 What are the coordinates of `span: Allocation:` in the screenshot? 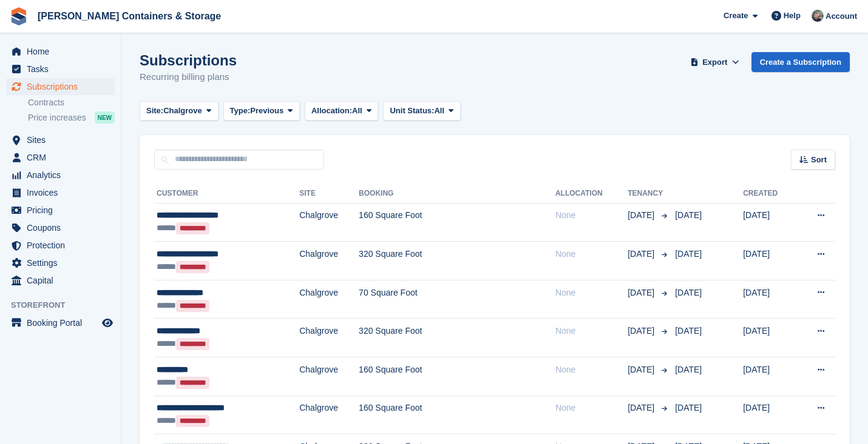 It's located at (332, 111).